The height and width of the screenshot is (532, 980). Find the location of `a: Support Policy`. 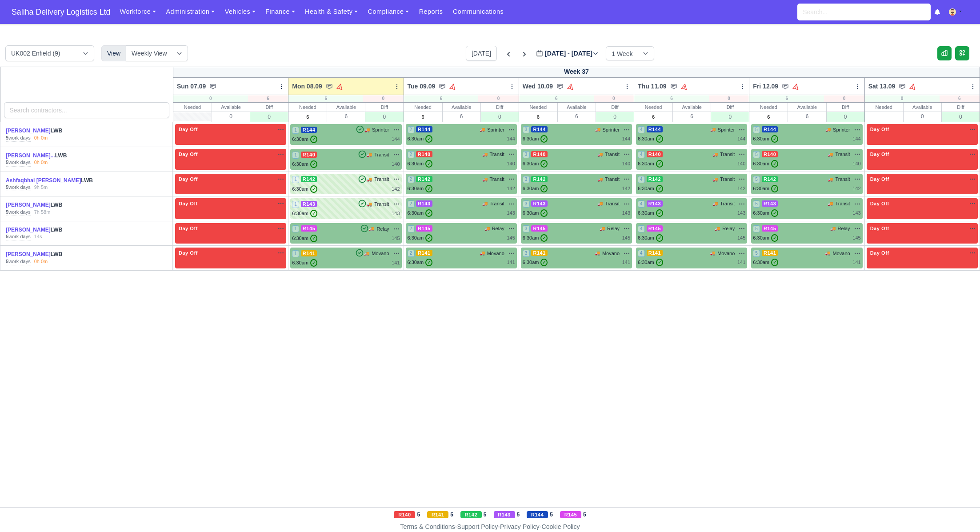

a: Support Policy is located at coordinates (478, 526).